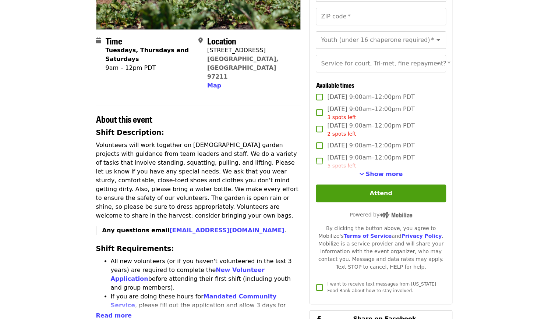  Describe the element at coordinates (188, 274) in the screenshot. I see `a: New Volunteer Application` at that location.